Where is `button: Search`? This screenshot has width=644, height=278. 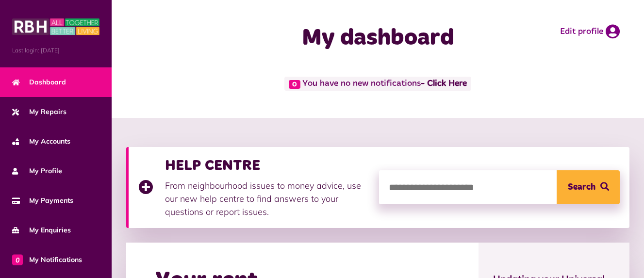 button: Search is located at coordinates (588, 187).